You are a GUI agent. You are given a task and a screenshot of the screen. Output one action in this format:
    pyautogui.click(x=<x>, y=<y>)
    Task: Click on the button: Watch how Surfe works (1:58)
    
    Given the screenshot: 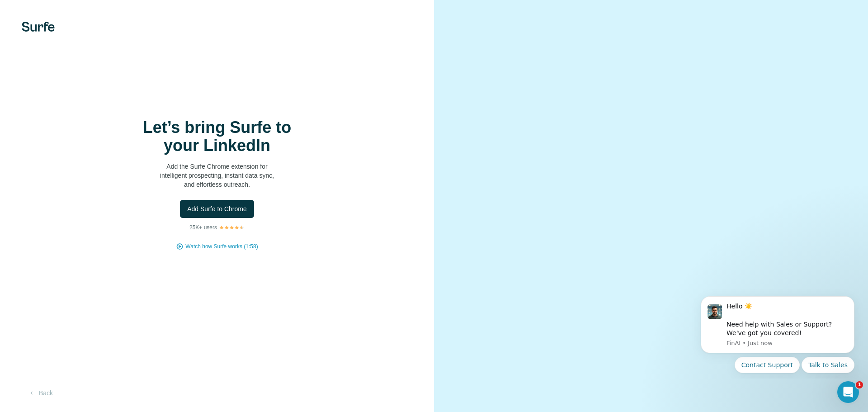 What is the action you would take?
    pyautogui.click(x=222, y=246)
    